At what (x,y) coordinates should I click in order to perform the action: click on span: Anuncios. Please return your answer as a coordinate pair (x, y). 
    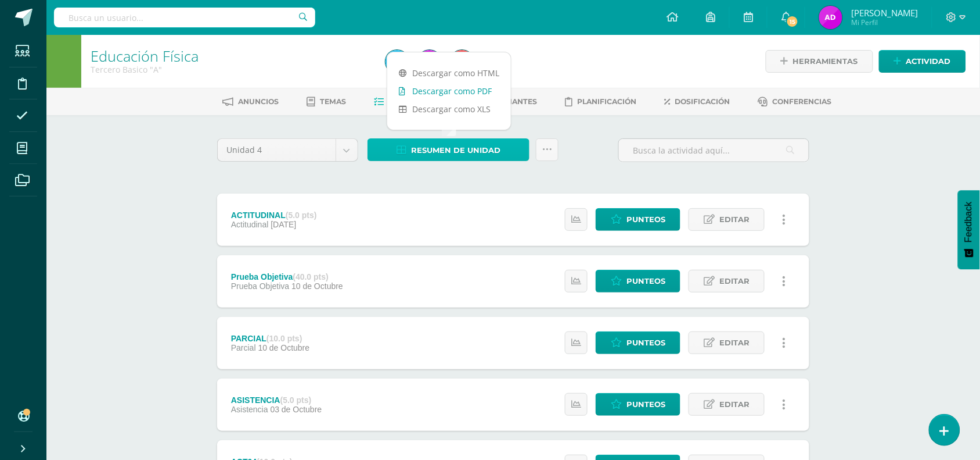
    Looking at the image, I should click on (259, 101).